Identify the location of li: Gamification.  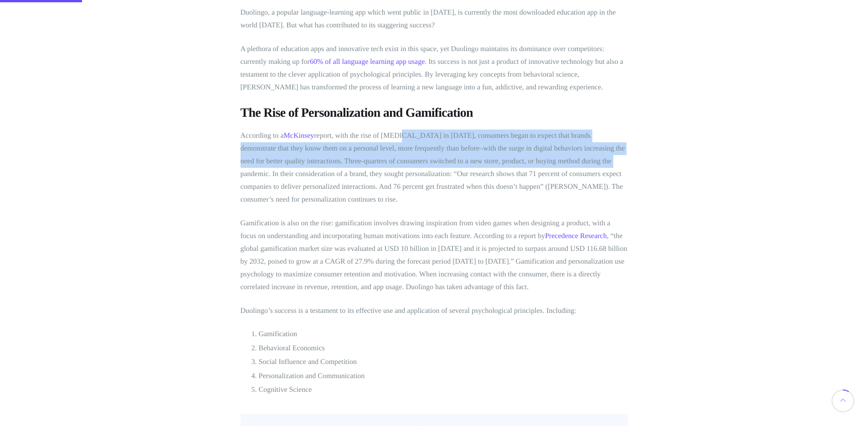
(443, 334).